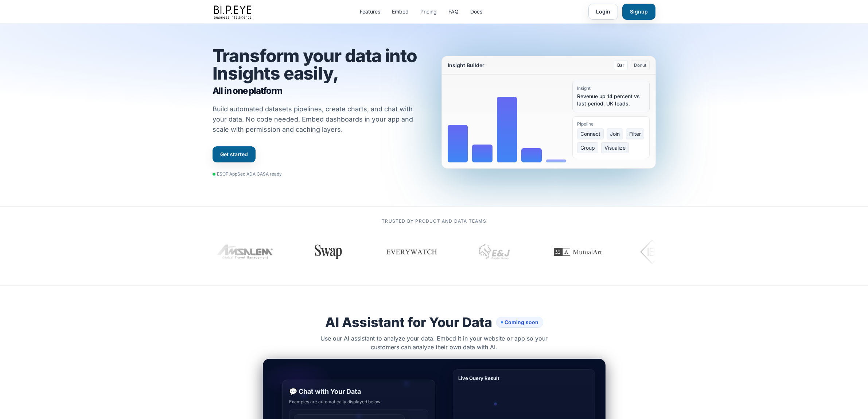  Describe the element at coordinates (318, 120) in the screenshot. I see `p: Build automated datasets pipelines, create charts, and chat with your data. No code needed. Embed...` at that location.